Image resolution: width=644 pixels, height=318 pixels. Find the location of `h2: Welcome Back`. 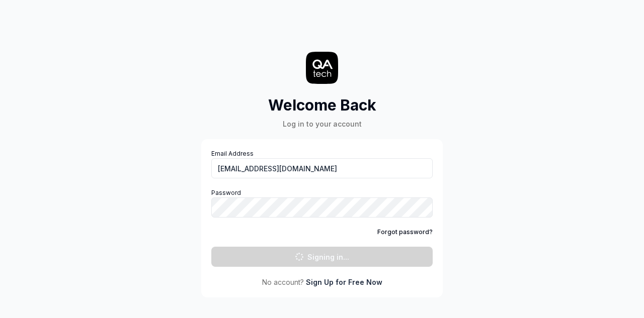

h2: Welcome Back is located at coordinates (322, 105).